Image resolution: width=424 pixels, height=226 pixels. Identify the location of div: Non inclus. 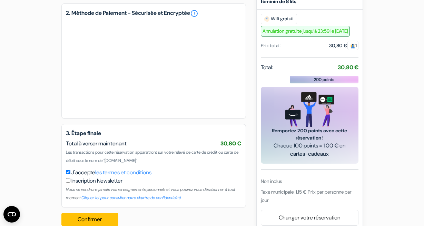
(310, 182).